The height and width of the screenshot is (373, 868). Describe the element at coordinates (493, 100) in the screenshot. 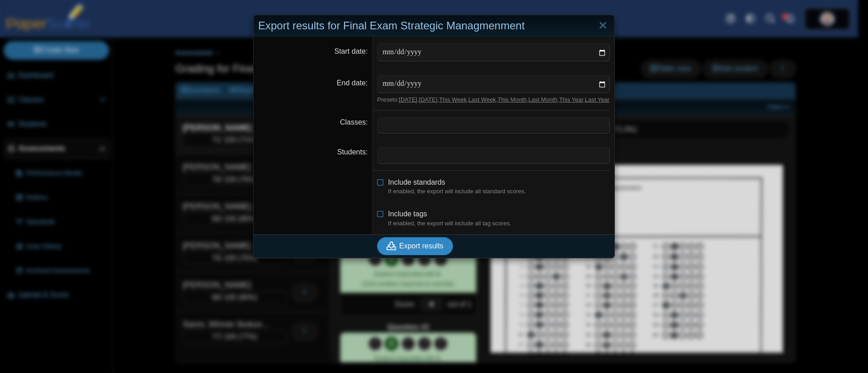

I see `div: Presets: , , , , , , ,` at that location.